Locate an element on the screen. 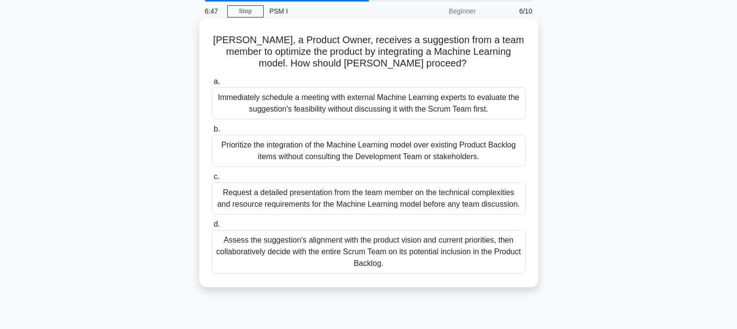 The height and width of the screenshot is (329, 737). div: PSM I is located at coordinates (330, 11).